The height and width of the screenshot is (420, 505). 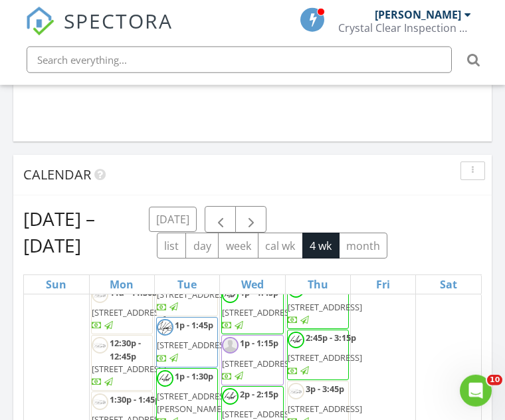 What do you see at coordinates (448, 285) in the screenshot?
I see `a: Saturday` at bounding box center [448, 285].